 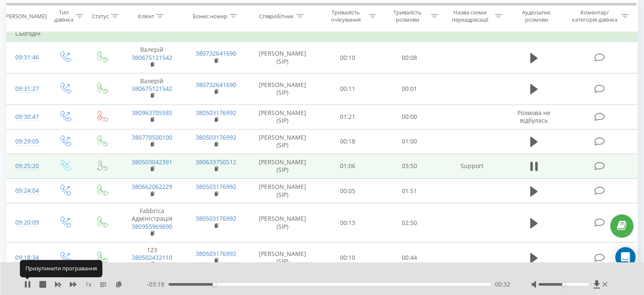 What do you see at coordinates (409, 141) in the screenshot?
I see `td: 01:00` at bounding box center [409, 141].